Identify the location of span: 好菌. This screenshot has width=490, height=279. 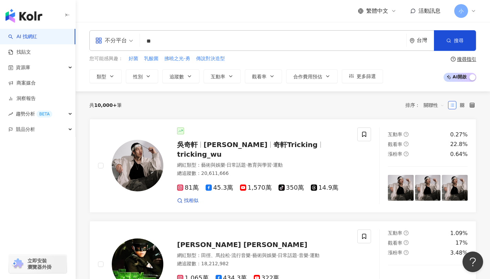
(133, 59).